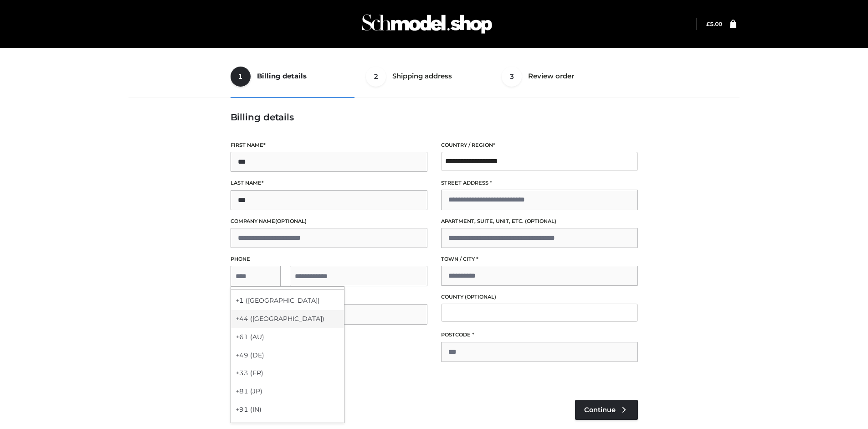 This screenshot has height=429, width=868. I want to click on div: +61 (AU), so click(287, 337).